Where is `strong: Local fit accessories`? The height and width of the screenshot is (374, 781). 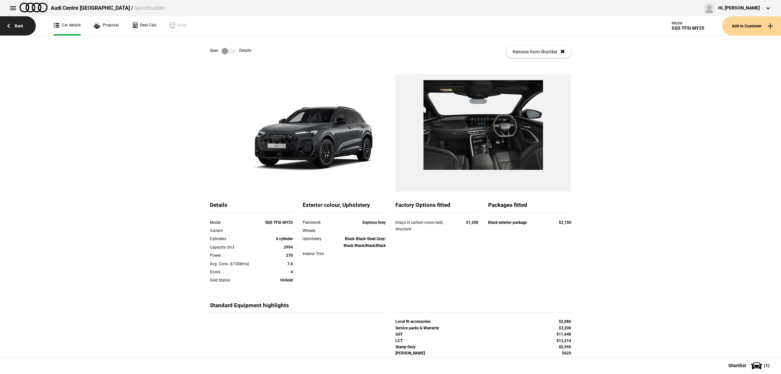 strong: Local fit accessories is located at coordinates (413, 321).